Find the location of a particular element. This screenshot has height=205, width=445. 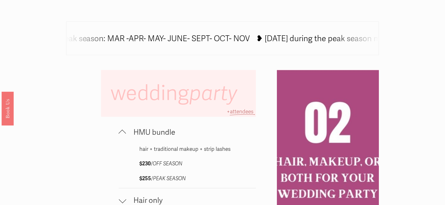

em: OFF SEASON is located at coordinates (168, 163).